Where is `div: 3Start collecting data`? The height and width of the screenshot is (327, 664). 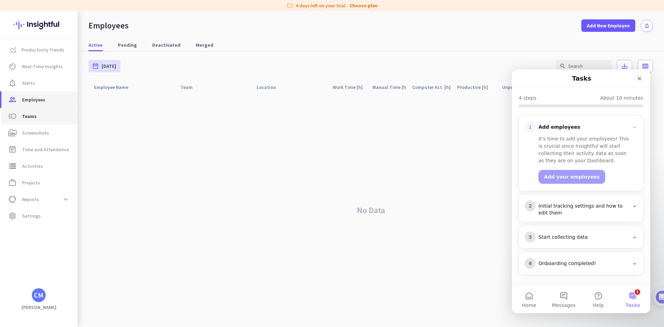
div: 3Start collecting data is located at coordinates (69, 167).